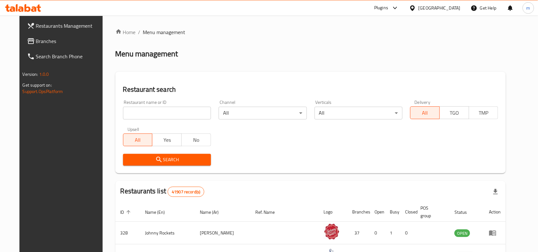 This screenshot has width=538, height=252. What do you see at coordinates (44, 74) in the screenshot?
I see `span: 1.0.0` at bounding box center [44, 74].